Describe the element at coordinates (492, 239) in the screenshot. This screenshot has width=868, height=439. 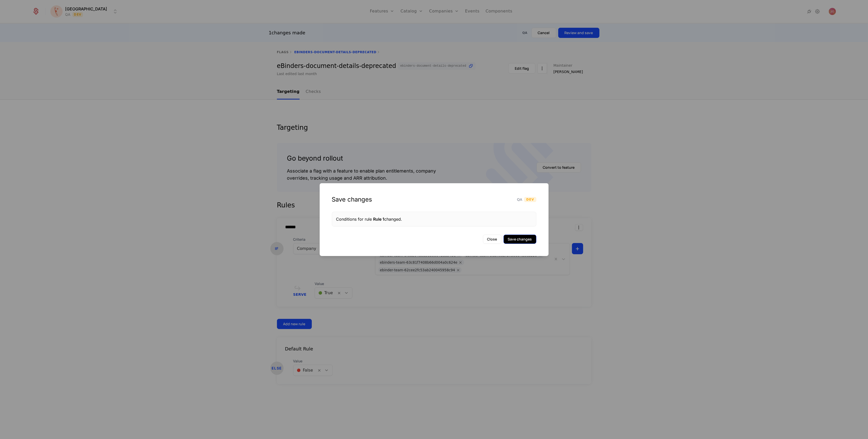
I see `button: Close` at that location.